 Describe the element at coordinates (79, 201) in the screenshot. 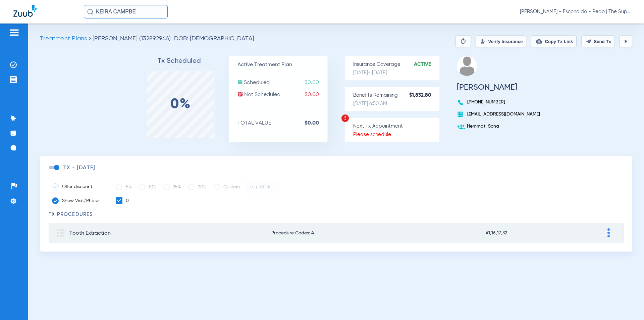

I see `label: Show Visit/Phase` at that location.